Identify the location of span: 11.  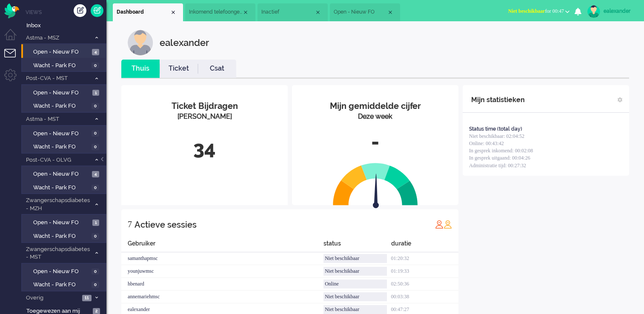
(87, 298).